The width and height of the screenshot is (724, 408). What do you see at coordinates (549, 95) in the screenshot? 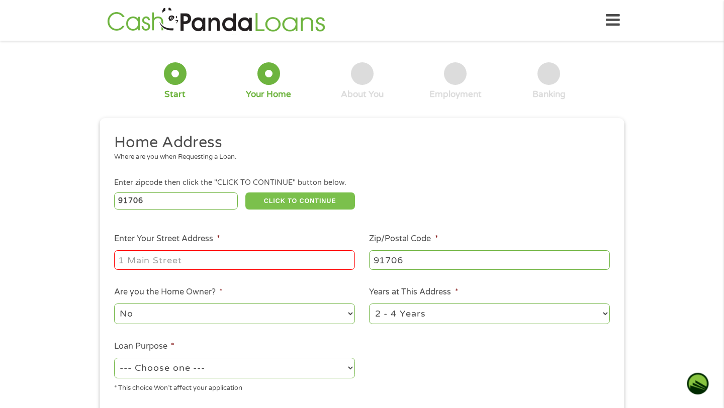
I see `div: Banking` at bounding box center [549, 95].